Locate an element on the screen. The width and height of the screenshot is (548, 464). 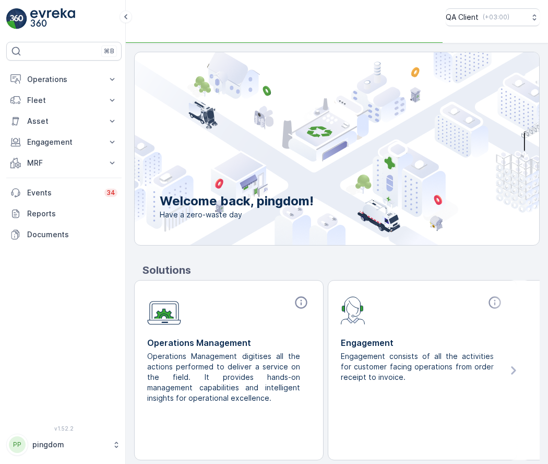
a: Events34 is located at coordinates (64, 193).